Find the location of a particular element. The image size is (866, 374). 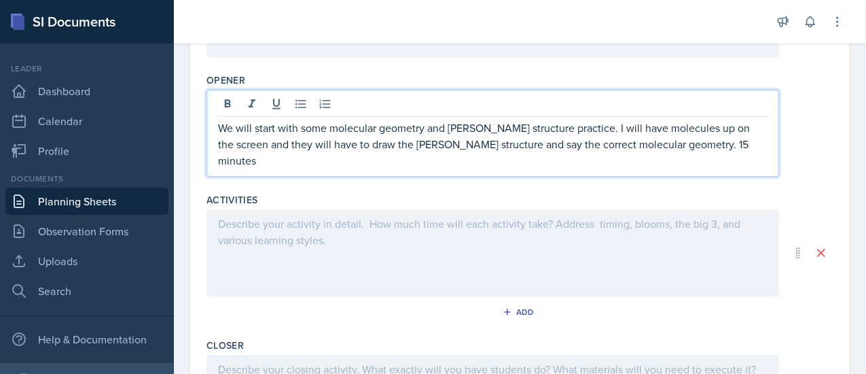

label: Closer is located at coordinates (225, 345).